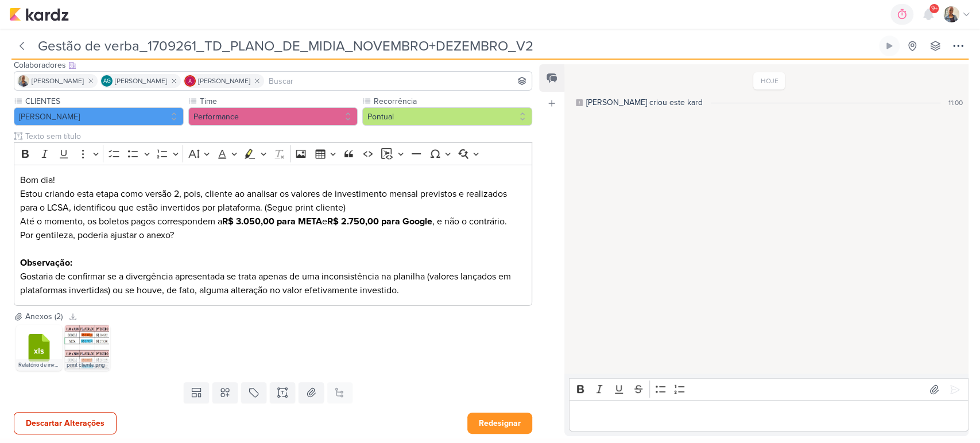  I want to click on p: Por gentileza, poderia ajustar o anexo? Gostaria de confirmar se a divergência apresentada se tra..., so click(273, 263).